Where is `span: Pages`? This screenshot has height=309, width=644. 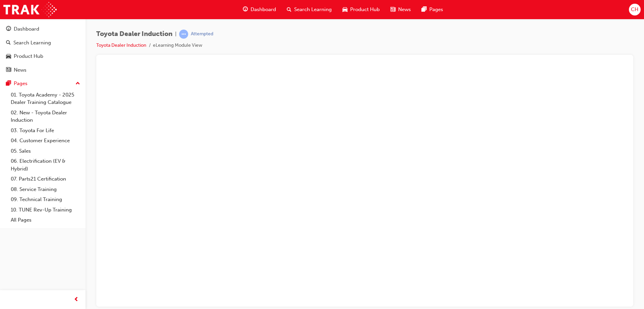 span: Pages is located at coordinates (437, 9).